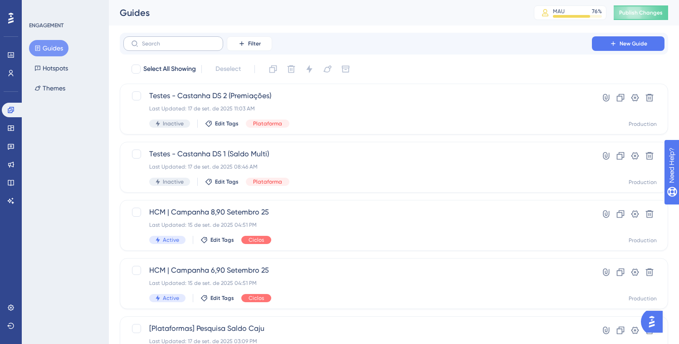  What do you see at coordinates (49, 48) in the screenshot?
I see `button: Guides` at bounding box center [49, 48].